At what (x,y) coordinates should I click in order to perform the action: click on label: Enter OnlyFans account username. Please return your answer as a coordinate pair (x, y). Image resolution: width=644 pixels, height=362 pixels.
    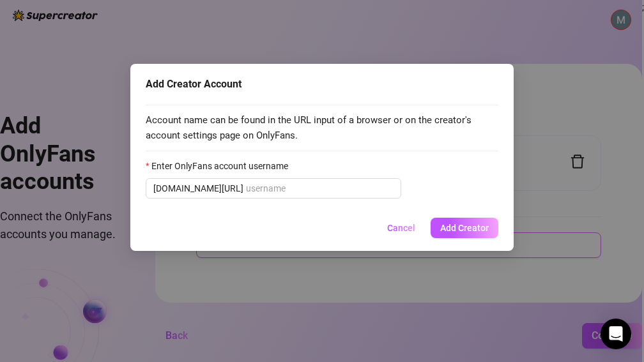
    Looking at the image, I should click on (221, 166).